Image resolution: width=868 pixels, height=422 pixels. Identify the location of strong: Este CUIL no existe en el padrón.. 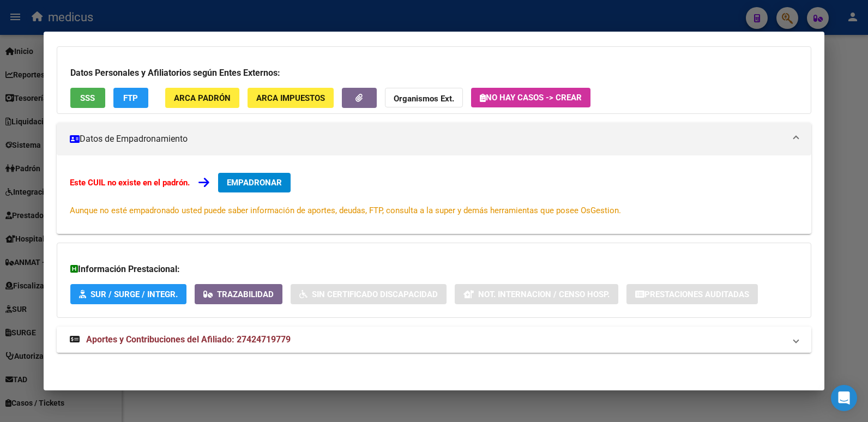
(130, 183).